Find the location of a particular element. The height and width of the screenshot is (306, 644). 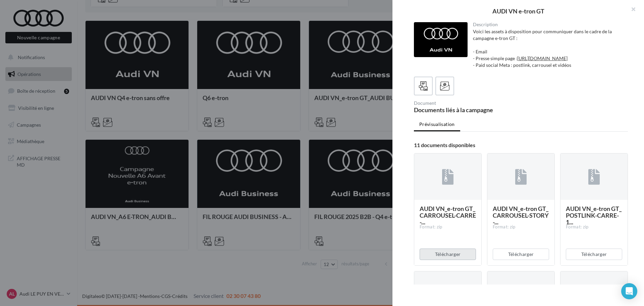

div: AUDI VN e-tron GT is located at coordinates (518, 11).